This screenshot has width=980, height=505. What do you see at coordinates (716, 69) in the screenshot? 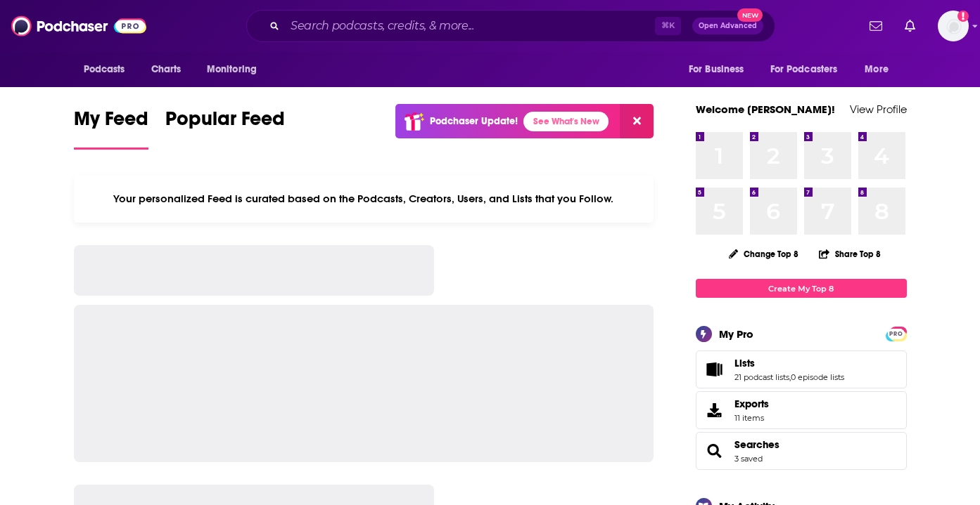
I see `span: For Business` at bounding box center [716, 69].